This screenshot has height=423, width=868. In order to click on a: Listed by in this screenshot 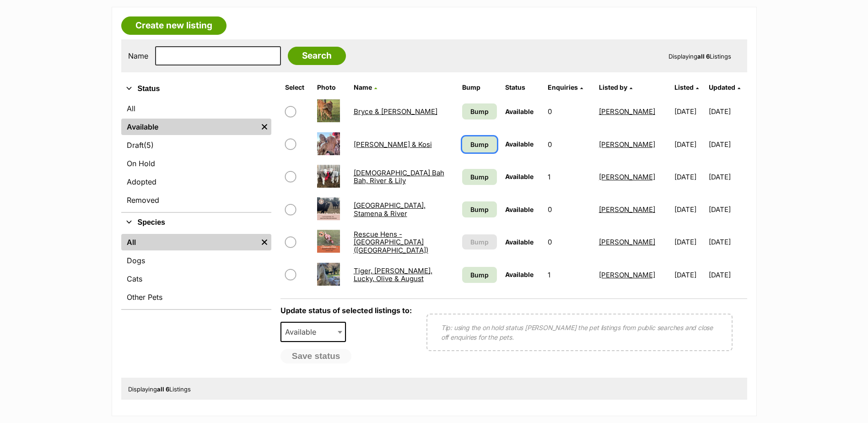, I will do `click(616, 87)`.